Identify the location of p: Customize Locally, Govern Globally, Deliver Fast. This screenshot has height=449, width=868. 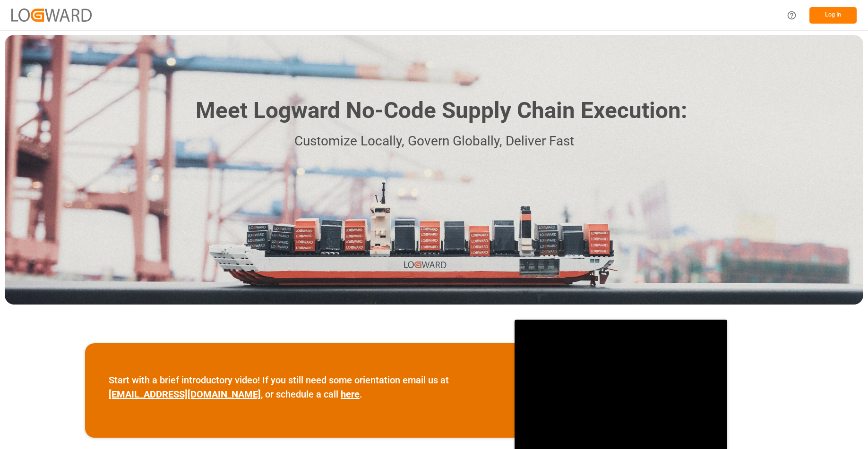
(434, 142).